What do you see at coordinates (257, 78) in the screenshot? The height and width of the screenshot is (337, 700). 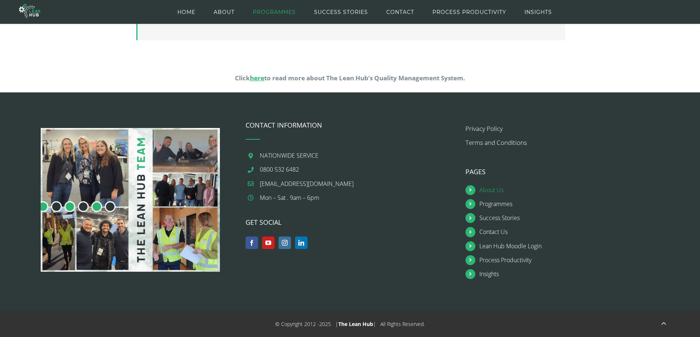 I see `span: here` at bounding box center [257, 78].